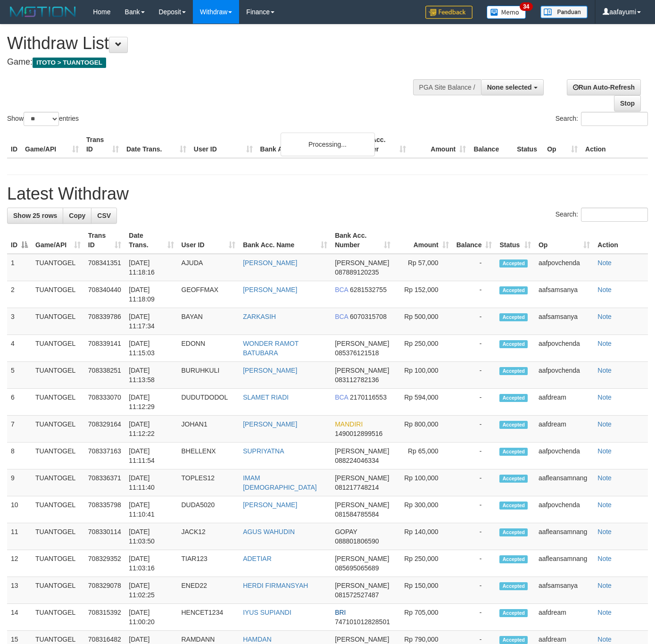  Describe the element at coordinates (35, 216) in the screenshot. I see `span: Show 25 rows` at that location.